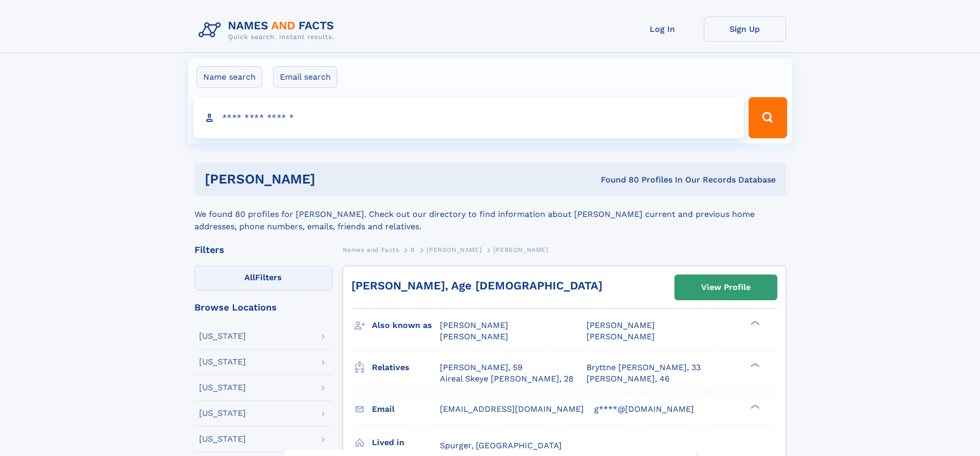 This screenshot has height=456, width=980. Describe the element at coordinates (468, 118) in the screenshot. I see `input: search input` at that location.